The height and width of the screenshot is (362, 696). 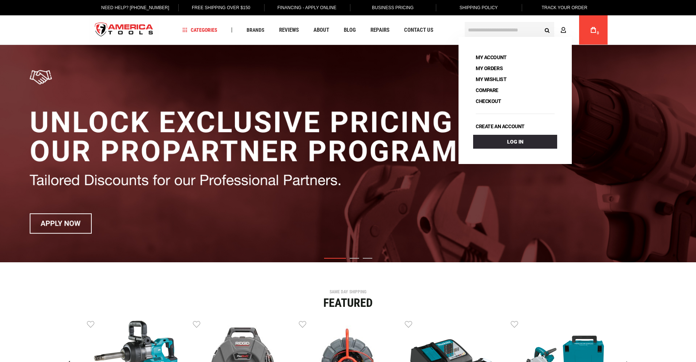 I want to click on span: Reviews, so click(x=289, y=30).